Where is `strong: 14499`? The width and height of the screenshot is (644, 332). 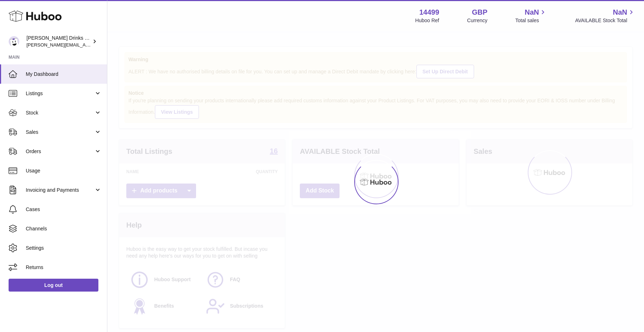
strong: 14499 is located at coordinates (429, 12).